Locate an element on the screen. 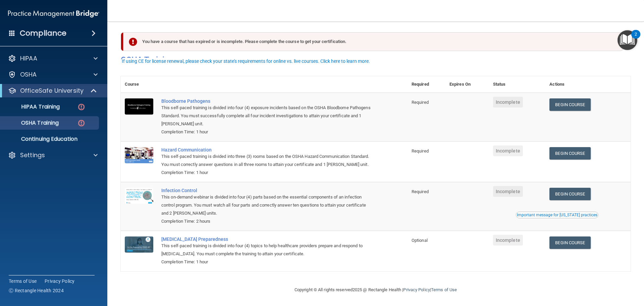 Image resolution: width=644 pixels, height=306 pixels. p: OfficeSafe University is located at coordinates (51, 91).